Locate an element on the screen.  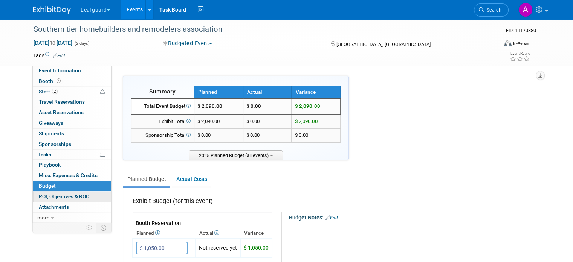
a: Asset Reservations is located at coordinates (72, 112).